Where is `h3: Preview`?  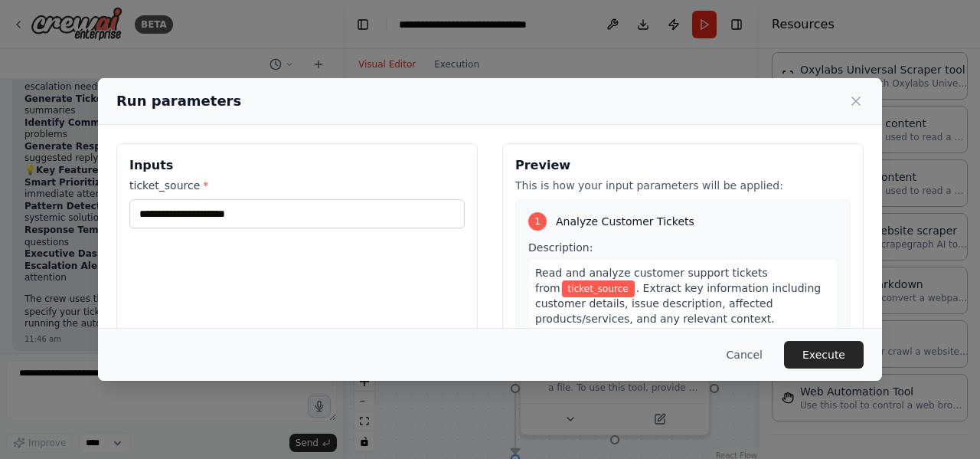
h3: Preview is located at coordinates (683, 165).